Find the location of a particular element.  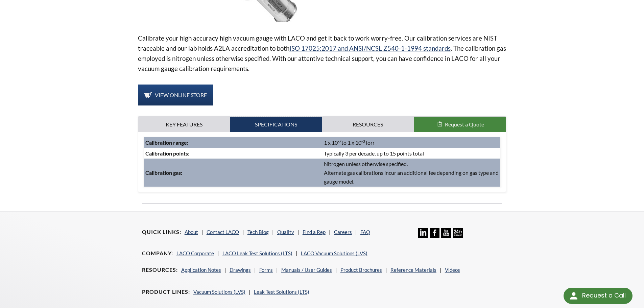

sup: -3 is located at coordinates (363, 141).